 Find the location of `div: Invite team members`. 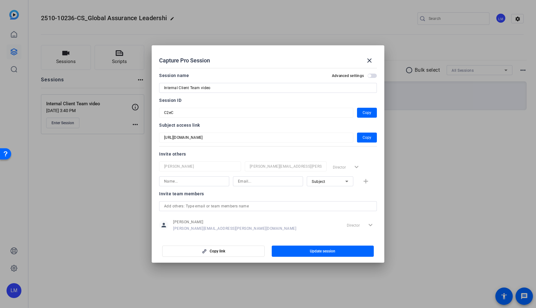

div: Invite team members is located at coordinates (268, 194).